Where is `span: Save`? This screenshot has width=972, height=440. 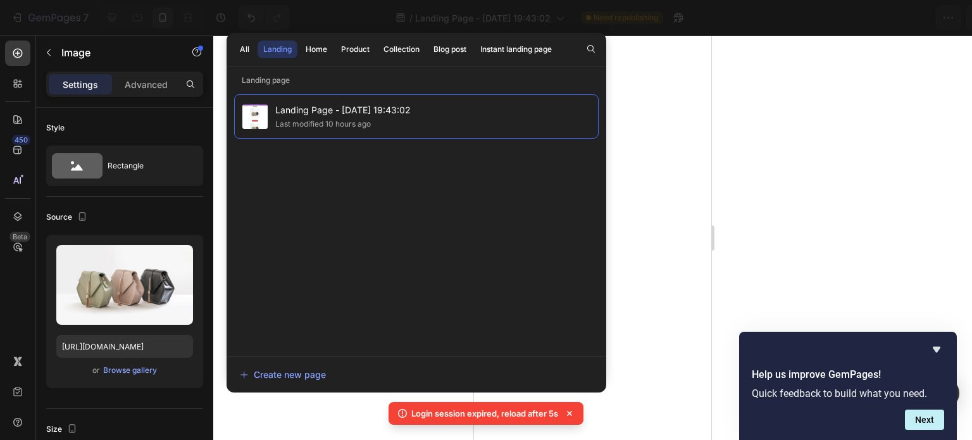
span: Save is located at coordinates (862, 18).